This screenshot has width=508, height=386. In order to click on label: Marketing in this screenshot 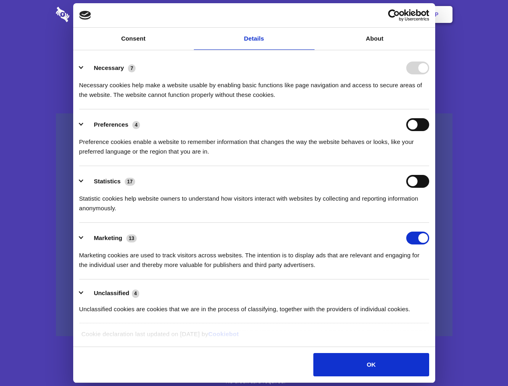, I will do `click(108, 238)`.